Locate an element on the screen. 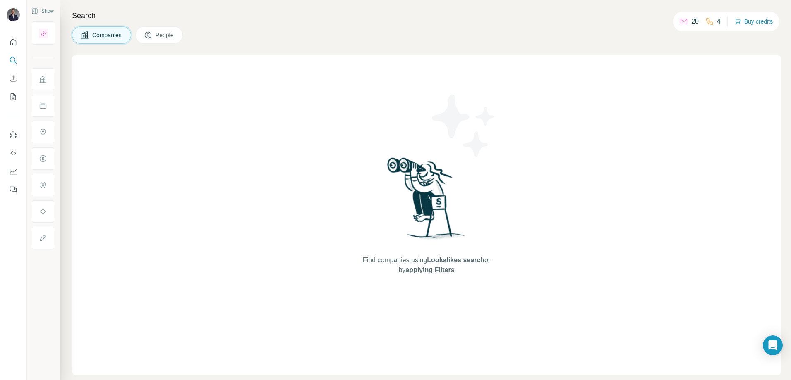 The height and width of the screenshot is (380, 791). button: Buy credits is located at coordinates (753, 22).